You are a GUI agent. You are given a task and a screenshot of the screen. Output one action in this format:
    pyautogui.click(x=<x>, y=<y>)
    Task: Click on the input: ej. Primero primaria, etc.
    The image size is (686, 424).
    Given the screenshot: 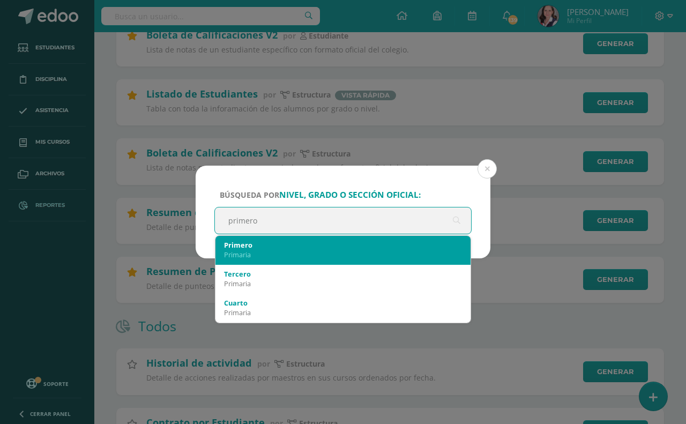 What is the action you would take?
    pyautogui.click(x=343, y=220)
    